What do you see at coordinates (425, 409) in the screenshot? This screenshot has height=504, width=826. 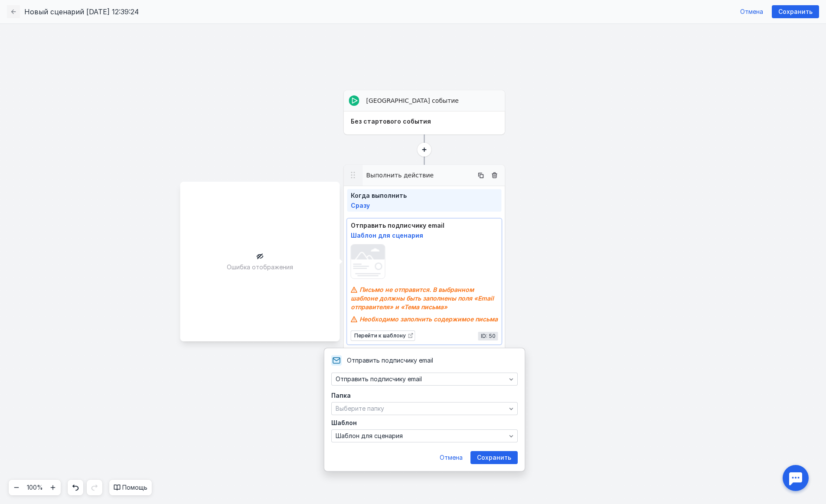 I see `button: Выберите папку` at bounding box center [425, 409].